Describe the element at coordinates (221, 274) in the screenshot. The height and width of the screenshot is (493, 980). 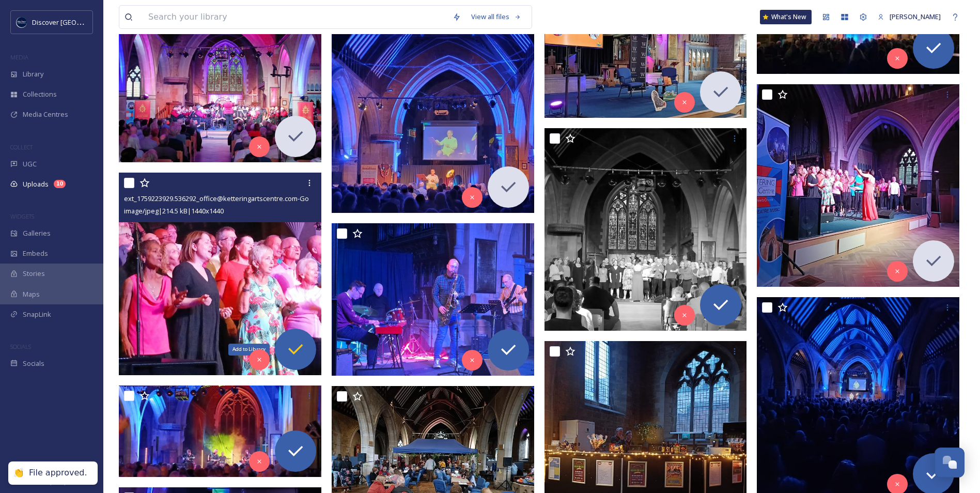
I see `img: ext_1759223929.536292_office@ketteringartscentre.com-Gospel.jpg` at that location.